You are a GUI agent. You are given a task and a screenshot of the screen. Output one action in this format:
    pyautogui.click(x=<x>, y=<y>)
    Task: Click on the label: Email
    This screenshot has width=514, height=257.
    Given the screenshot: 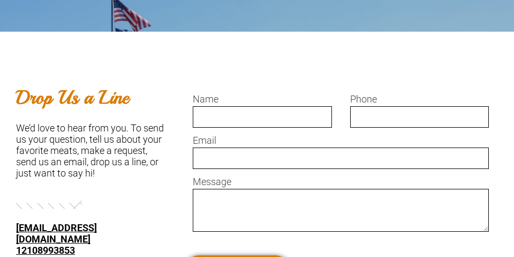 What is the action you would take?
    pyautogui.click(x=341, y=140)
    